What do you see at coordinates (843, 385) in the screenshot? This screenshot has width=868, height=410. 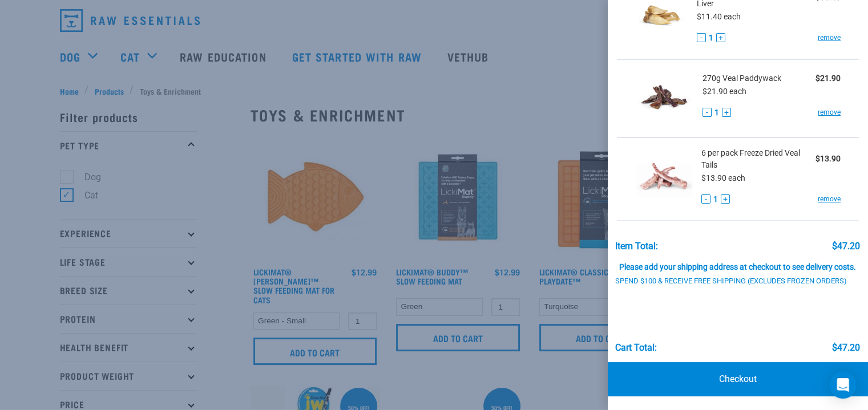 I see `div: Open Intercom Messenger` at bounding box center [843, 385].